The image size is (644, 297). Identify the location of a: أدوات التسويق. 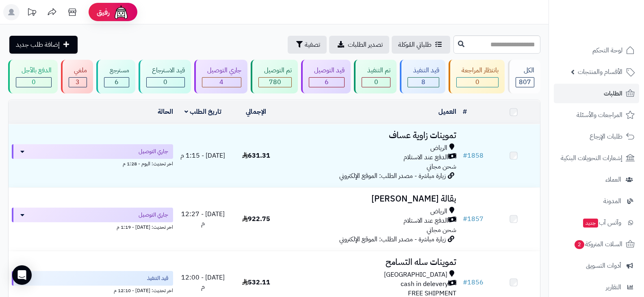
(596, 266).